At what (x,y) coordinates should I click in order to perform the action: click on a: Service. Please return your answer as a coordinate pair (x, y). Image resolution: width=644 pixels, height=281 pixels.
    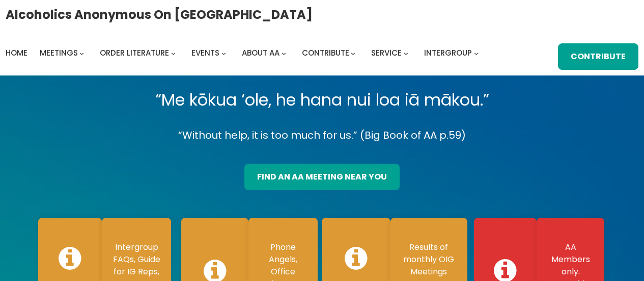
    Looking at the image, I should click on (386, 53).